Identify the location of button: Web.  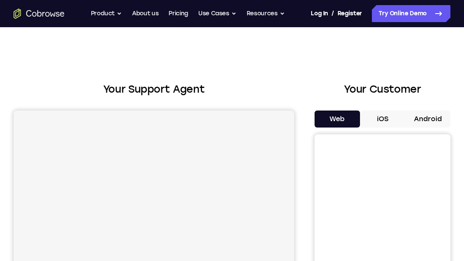
(337, 119).